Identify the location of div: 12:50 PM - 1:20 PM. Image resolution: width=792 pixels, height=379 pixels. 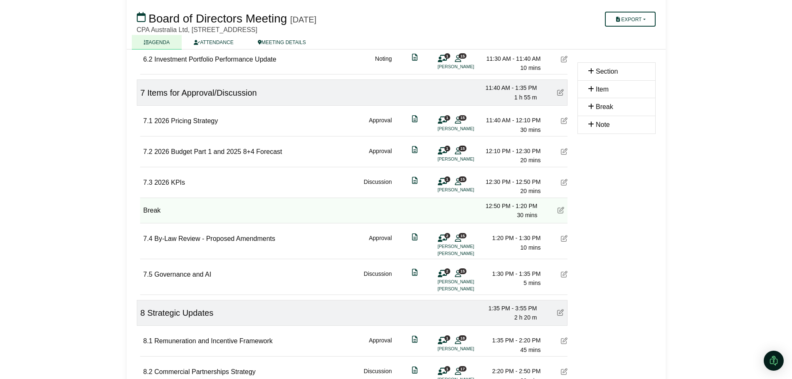
(509, 206).